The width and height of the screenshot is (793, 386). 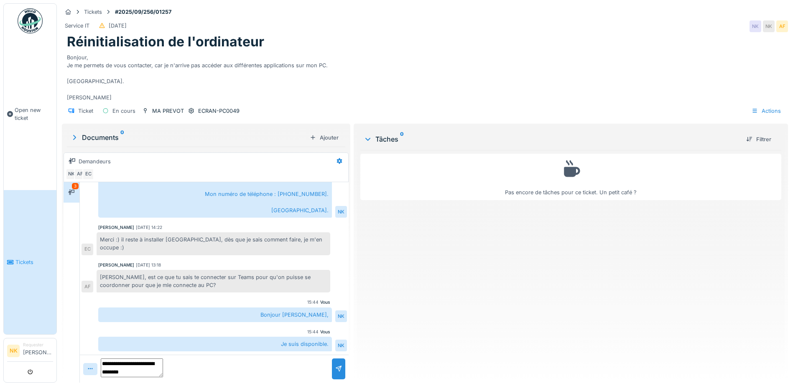 I want to click on h1: Réinitialisation de l'ordinateur, so click(x=165, y=42).